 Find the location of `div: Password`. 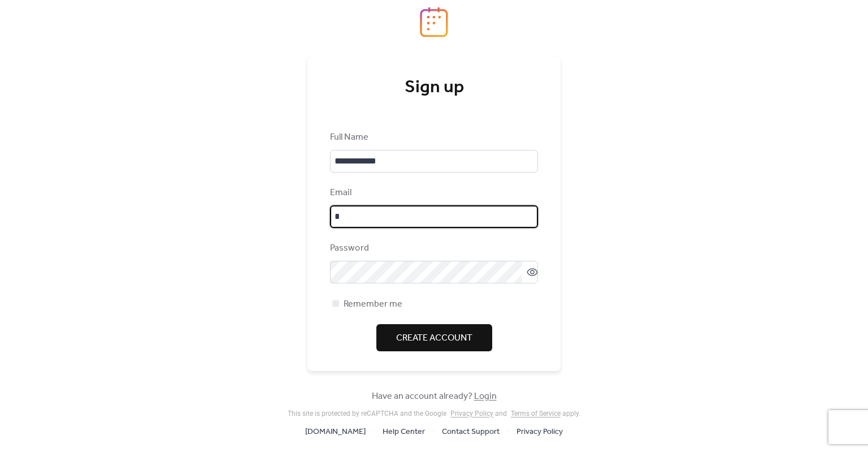

div: Password is located at coordinates (433, 248).